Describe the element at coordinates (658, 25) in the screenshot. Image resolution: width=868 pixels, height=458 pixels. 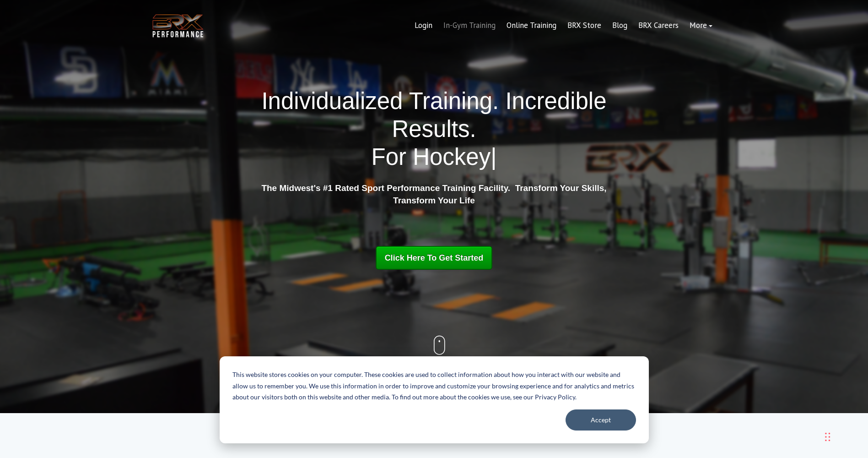
I see `a: BRX Careers` at that location.